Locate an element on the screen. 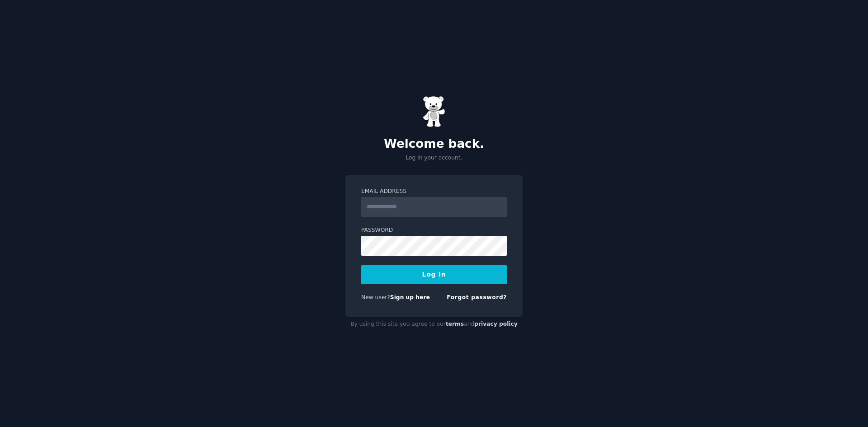  a: Forgot password? is located at coordinates (476, 297).